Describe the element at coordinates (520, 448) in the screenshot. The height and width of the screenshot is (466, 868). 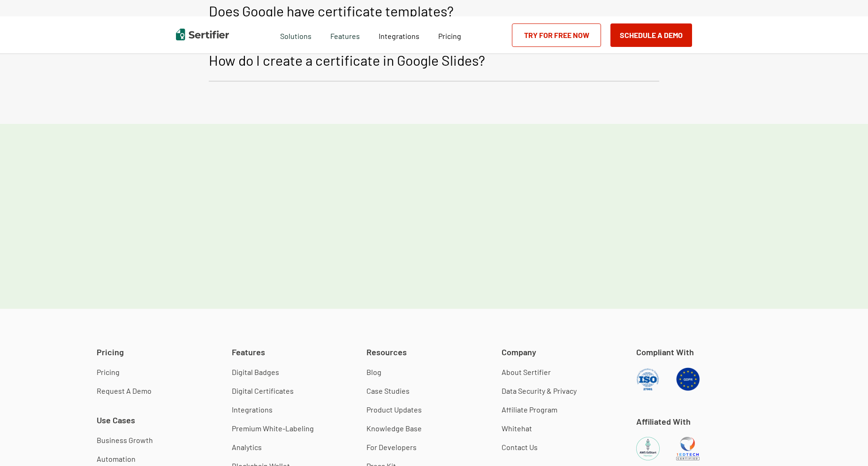
I see `a: Contact Us` at that location.